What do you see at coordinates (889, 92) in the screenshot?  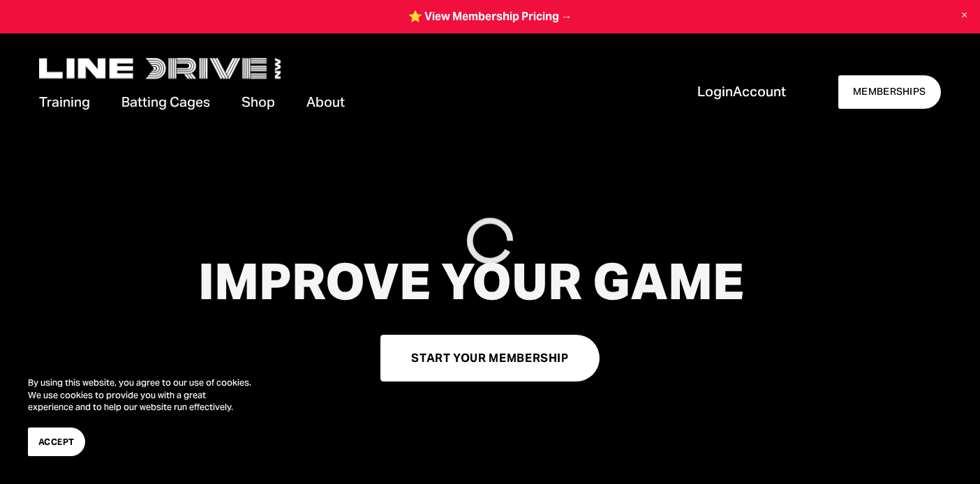 I see `a: MEMBERSHIPS` at bounding box center [889, 92].